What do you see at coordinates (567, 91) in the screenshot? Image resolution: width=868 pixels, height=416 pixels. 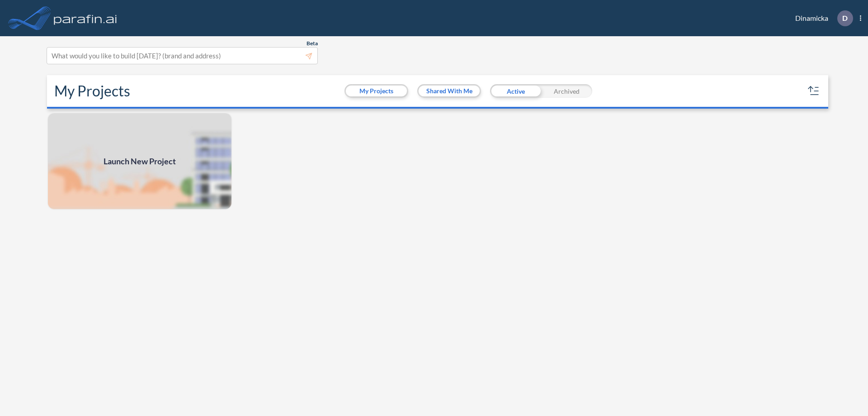 I see `div: Archived` at bounding box center [567, 91].